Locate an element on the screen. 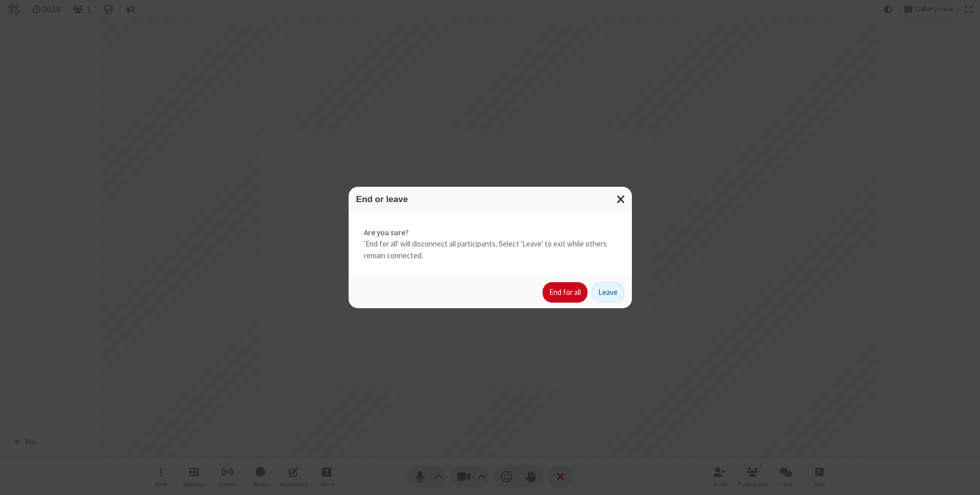  div: 'End for all' will disconnect all participants. Select 'Leave' to exit while others remain connec... is located at coordinates (490, 245).